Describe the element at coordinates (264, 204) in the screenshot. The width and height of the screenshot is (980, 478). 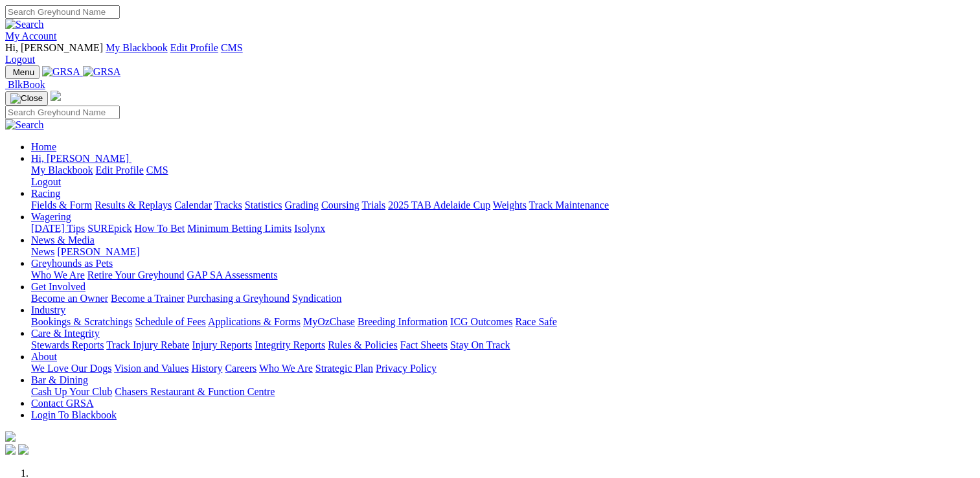
I see `a: Statistics` at that location.